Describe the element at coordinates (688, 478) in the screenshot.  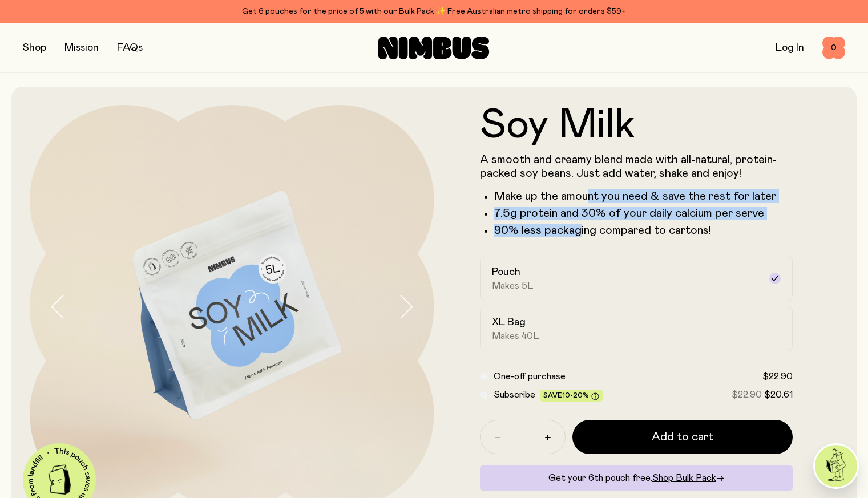
I see `a: Shop Bulk Pack→` at that location.